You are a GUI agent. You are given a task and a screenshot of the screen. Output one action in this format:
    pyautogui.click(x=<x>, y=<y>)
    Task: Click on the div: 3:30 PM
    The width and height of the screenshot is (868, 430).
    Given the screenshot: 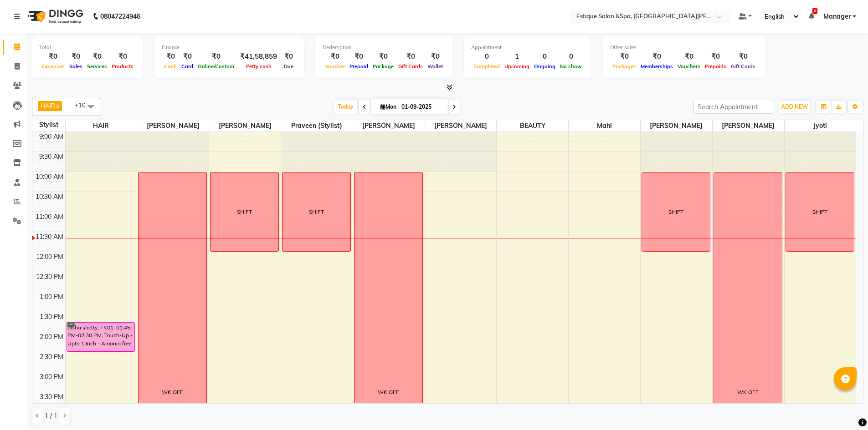 What is the action you would take?
    pyautogui.click(x=51, y=397)
    